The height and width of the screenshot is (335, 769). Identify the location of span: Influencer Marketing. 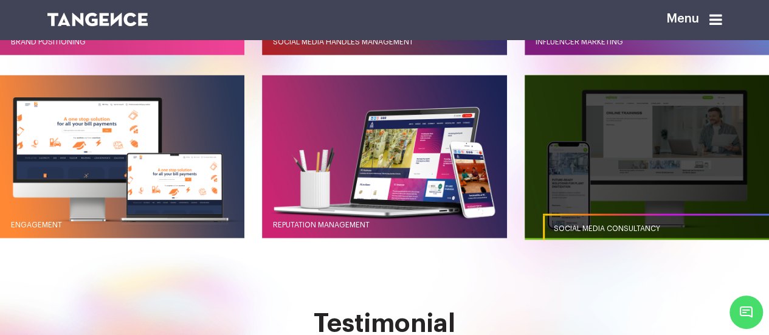
(579, 41).